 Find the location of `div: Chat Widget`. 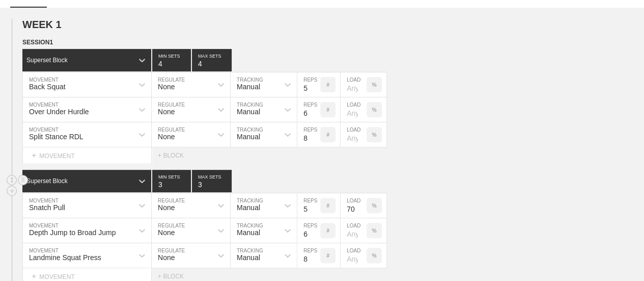

div: Chat Widget is located at coordinates (619, 256).